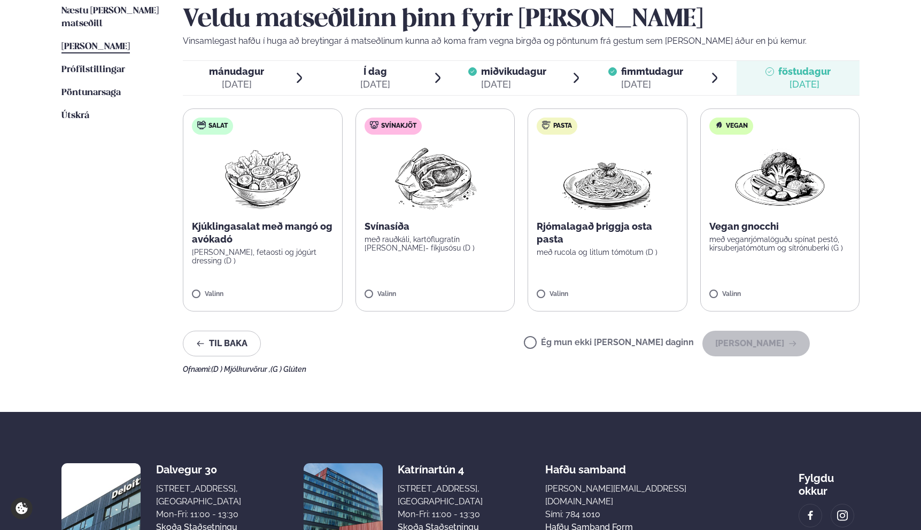 This screenshot has height=530, width=921. I want to click on a: Pöntunarsaga, so click(91, 93).